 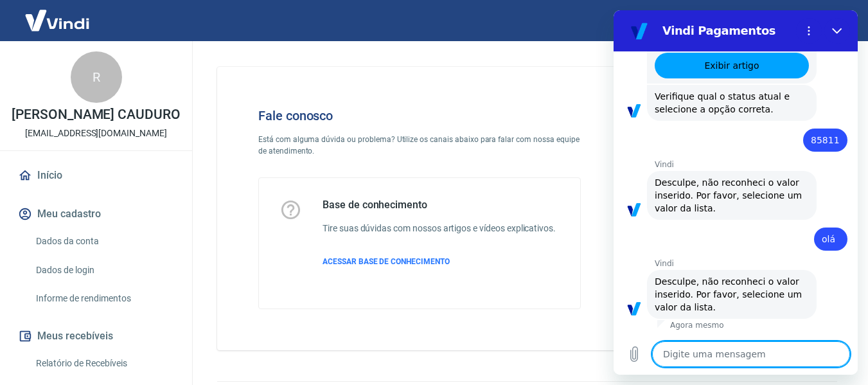 I want to click on h6: Tire suas dúvidas com nossos artigos e vídeos explicativos., so click(x=438, y=228).